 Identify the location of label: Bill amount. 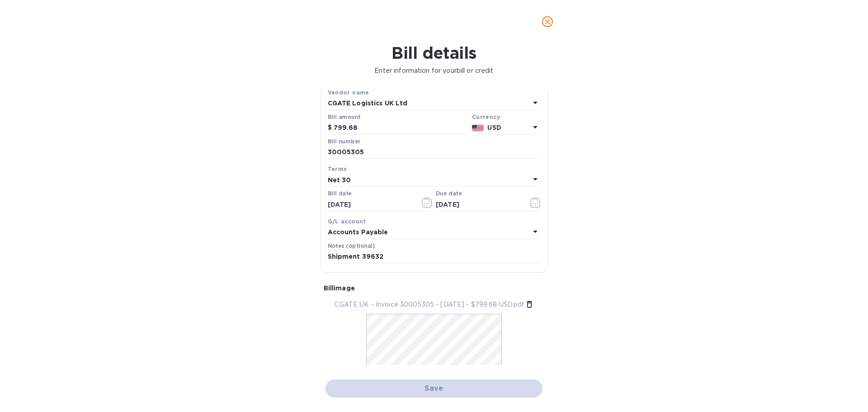
(344, 117).